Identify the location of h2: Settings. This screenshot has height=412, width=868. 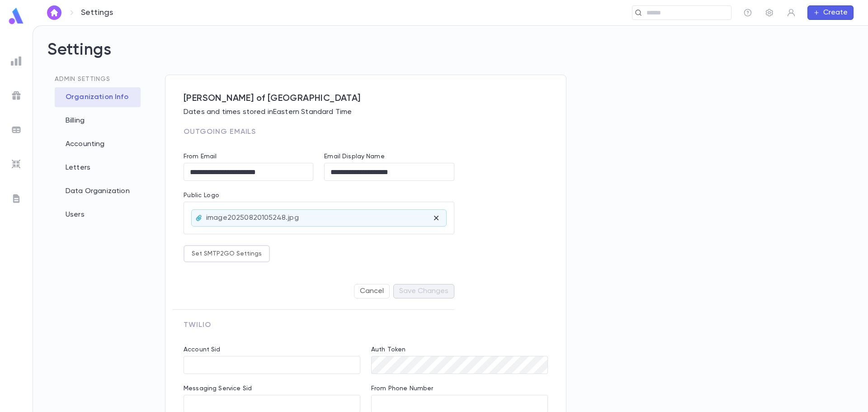
(450, 58).